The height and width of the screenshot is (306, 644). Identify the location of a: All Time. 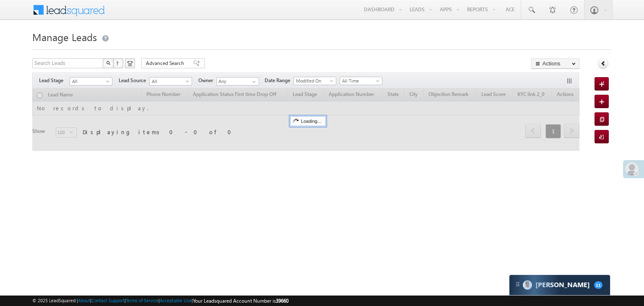
(361, 81).